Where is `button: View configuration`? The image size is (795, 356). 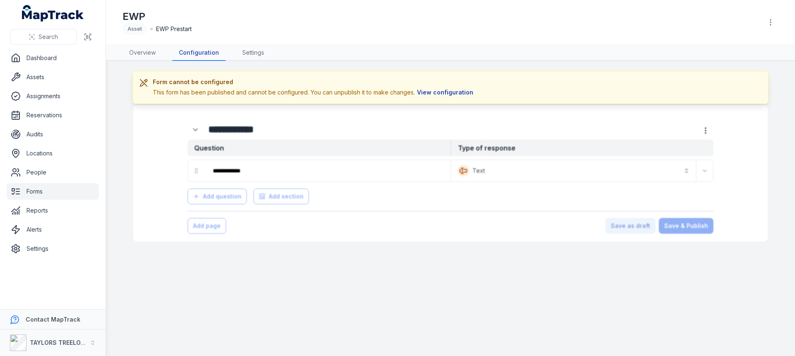 button: View configuration is located at coordinates (445, 92).